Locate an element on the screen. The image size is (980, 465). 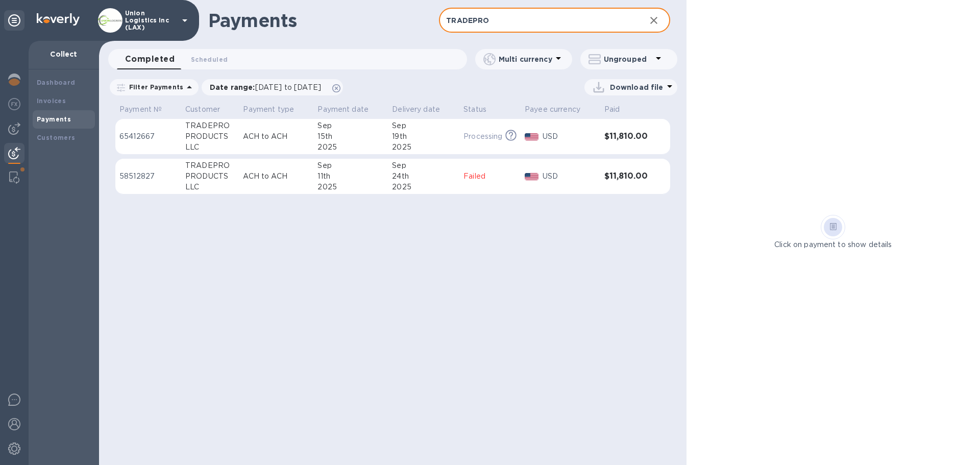
img: Logo is located at coordinates (58, 19).